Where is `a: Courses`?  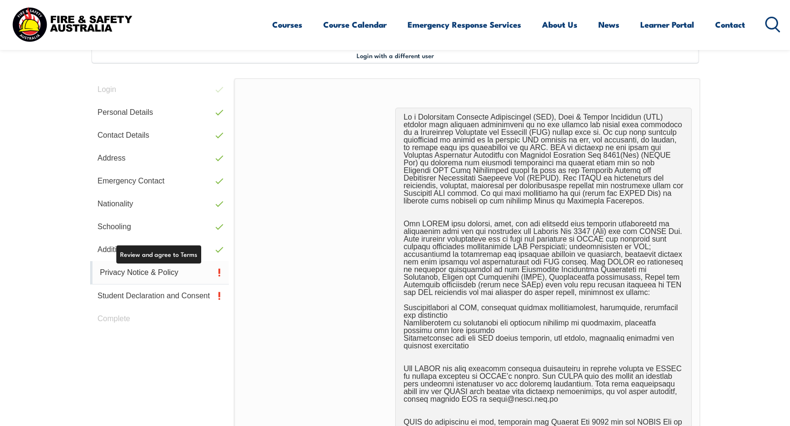
a: Courses is located at coordinates (287, 24).